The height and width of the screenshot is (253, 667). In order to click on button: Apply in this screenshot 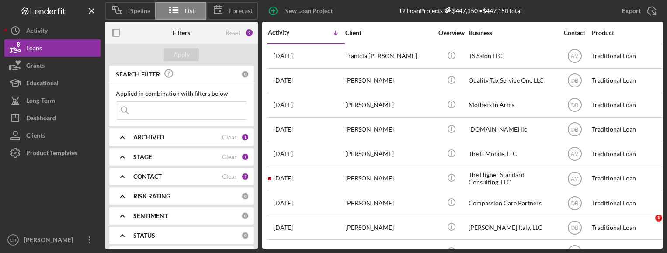, I will do `click(182, 55)`.